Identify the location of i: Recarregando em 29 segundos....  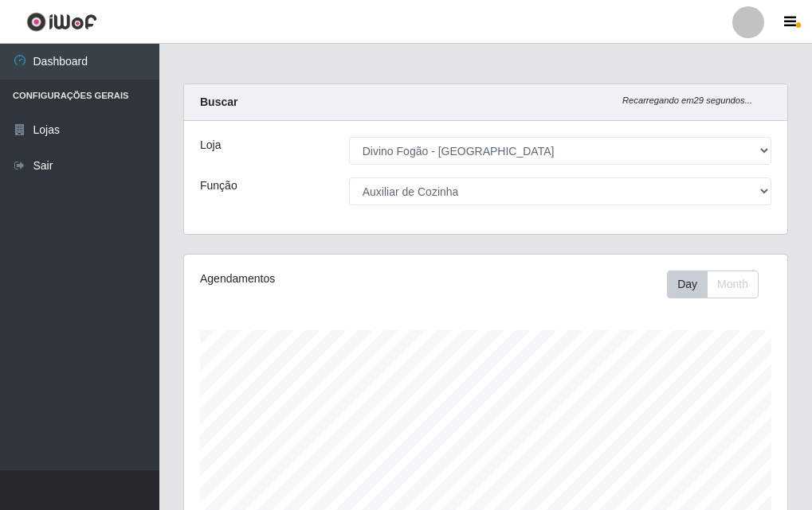
(686, 101).